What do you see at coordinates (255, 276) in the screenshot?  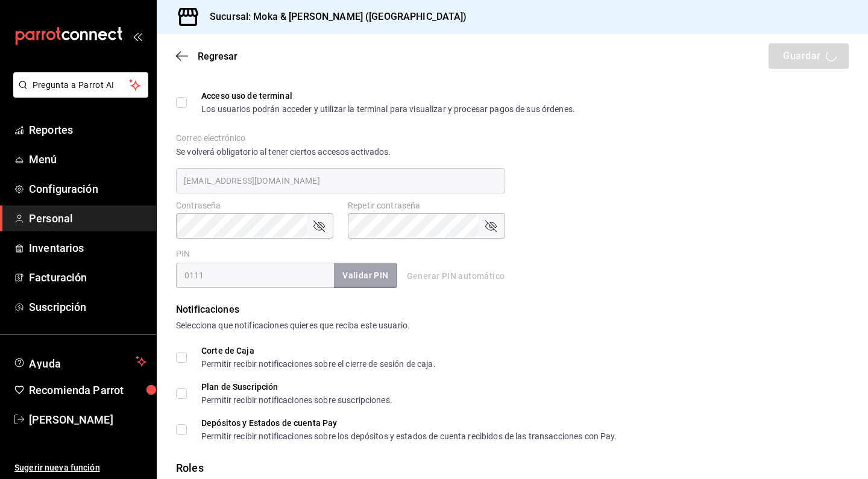 I see `input: 3 a 6 dígitos` at bounding box center [255, 276].